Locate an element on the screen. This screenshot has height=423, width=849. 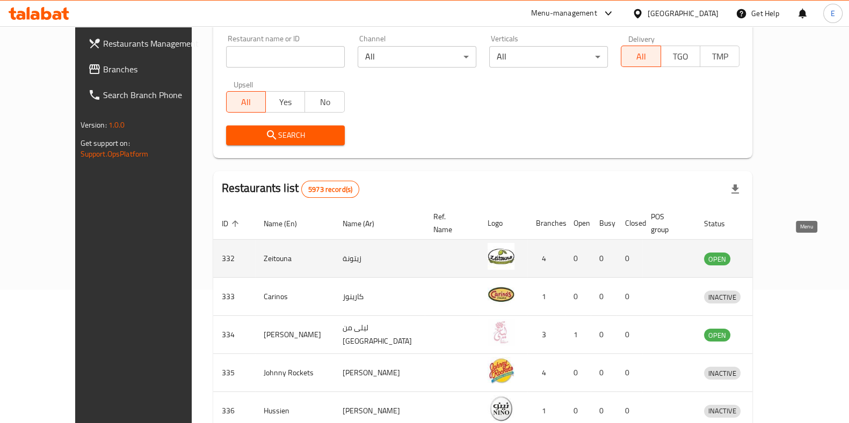
span: Search is located at coordinates (285, 135).